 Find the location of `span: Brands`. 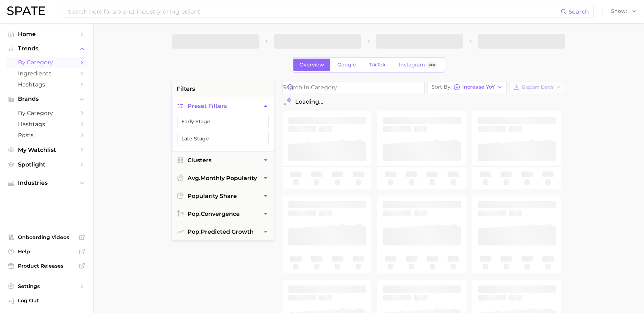

span: Brands is located at coordinates (47, 99).